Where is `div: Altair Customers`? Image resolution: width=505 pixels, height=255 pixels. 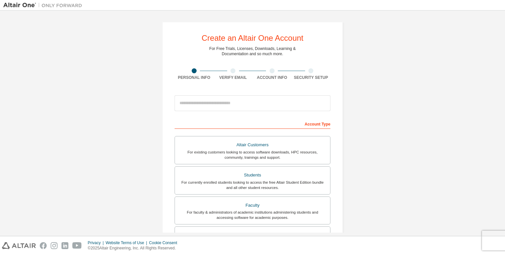
div: Altair Customers is located at coordinates (253, 145).